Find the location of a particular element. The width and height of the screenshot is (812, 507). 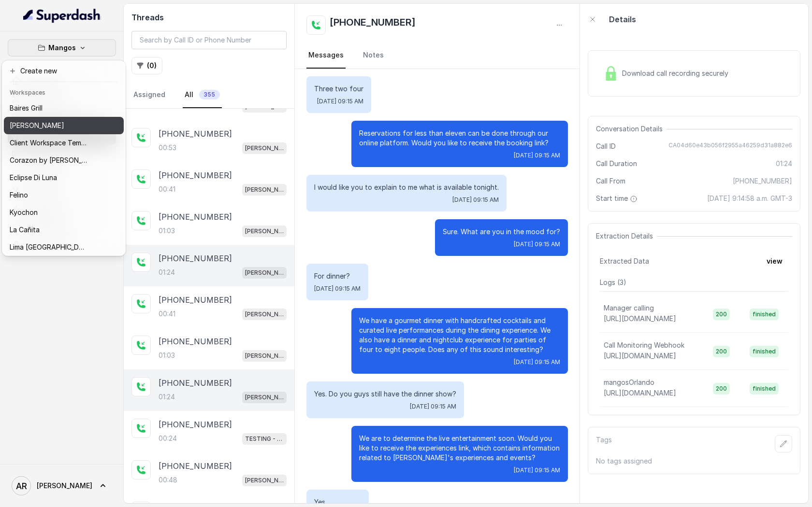

p: Kyochon is located at coordinates (24, 212).